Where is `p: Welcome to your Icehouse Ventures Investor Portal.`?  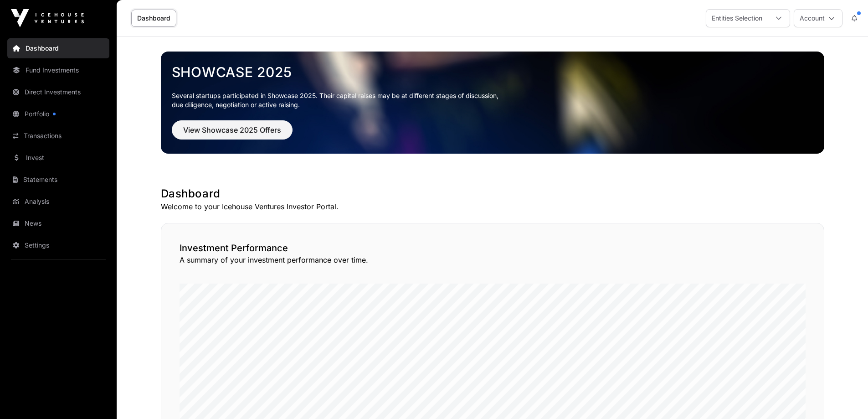
p: Welcome to your Icehouse Ventures Investor Portal. is located at coordinates (493, 207).